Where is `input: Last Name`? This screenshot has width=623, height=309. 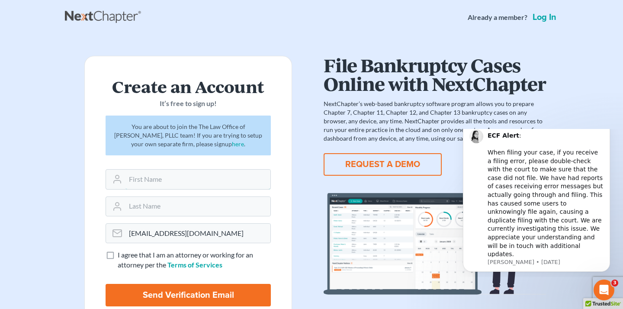 input: Last Name is located at coordinates (198, 206).